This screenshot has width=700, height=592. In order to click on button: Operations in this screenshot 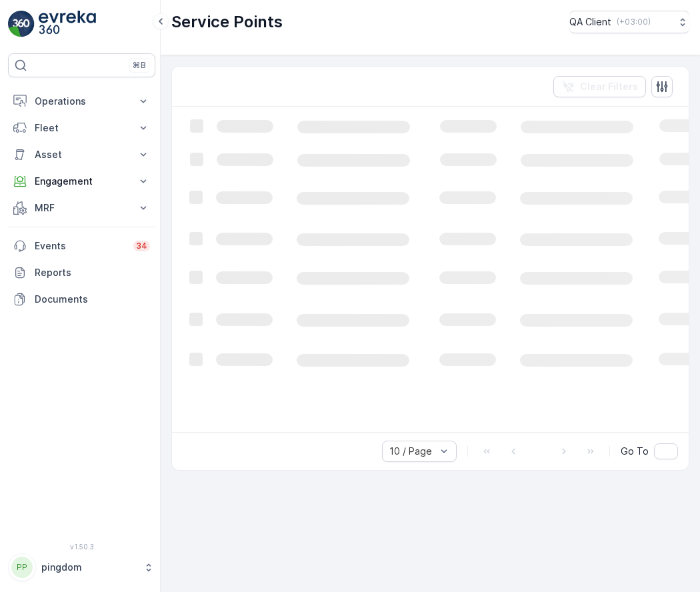, I will do `click(81, 101)`.